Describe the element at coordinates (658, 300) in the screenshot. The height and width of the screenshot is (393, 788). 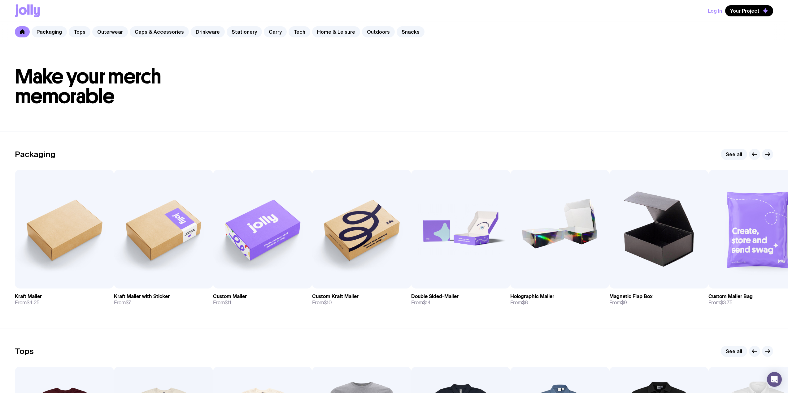
I see `a: Magnetic Flap BoxFrom$9` at that location.